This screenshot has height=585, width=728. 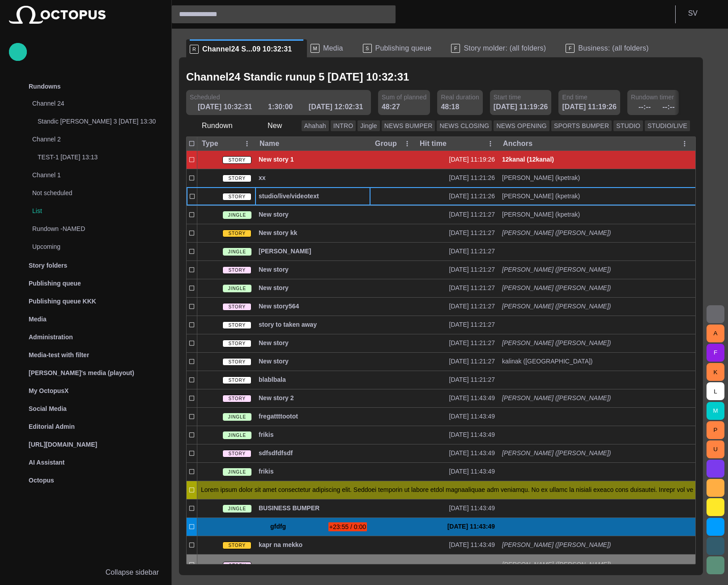 What do you see at coordinates (313, 416) in the screenshot?
I see `span: fregattttootot` at bounding box center [313, 416].